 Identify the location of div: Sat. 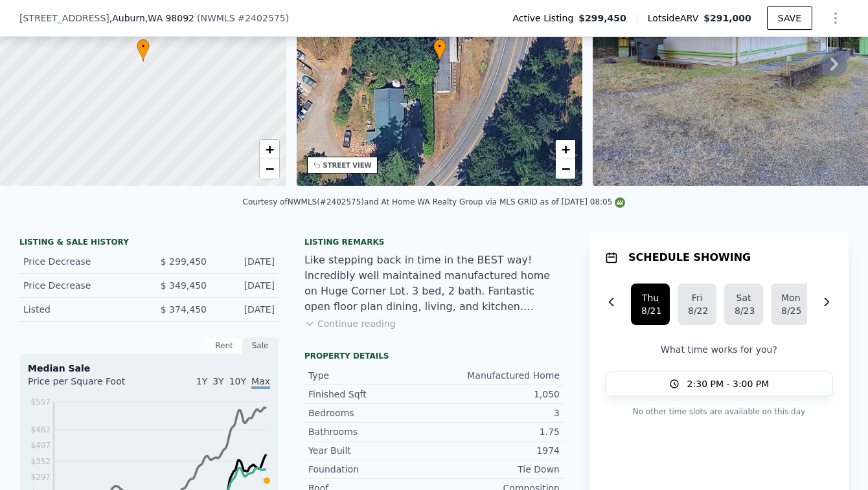
(743, 298).